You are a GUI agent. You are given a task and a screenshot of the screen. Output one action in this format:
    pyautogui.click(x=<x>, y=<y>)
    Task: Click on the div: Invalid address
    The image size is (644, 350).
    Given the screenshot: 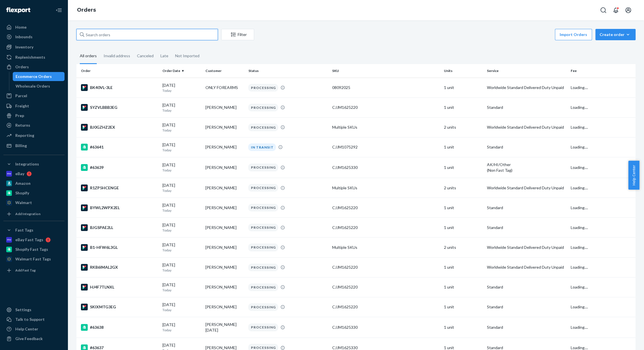 What is the action you would take?
    pyautogui.click(x=117, y=56)
    